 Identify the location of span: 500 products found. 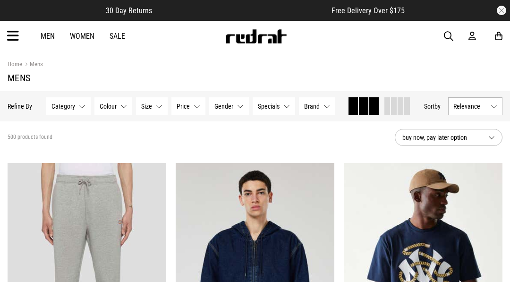
(30, 137).